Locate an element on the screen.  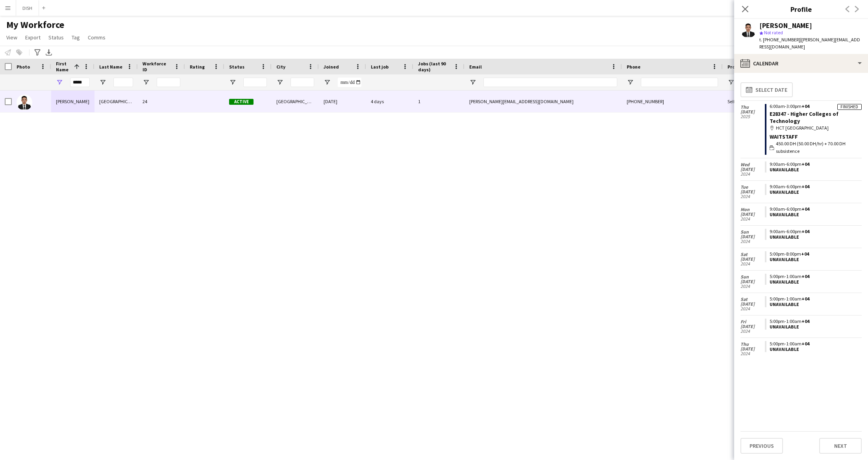
span: Photo is located at coordinates (23, 66).